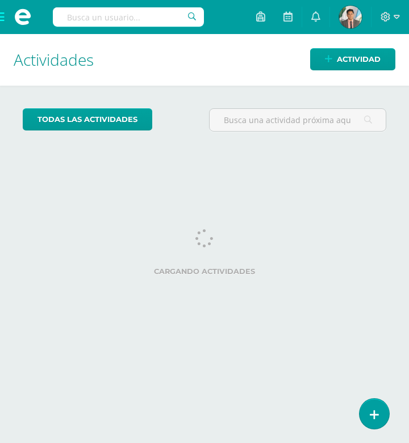 This screenshot has width=409, height=443. What do you see at coordinates (352, 59) in the screenshot?
I see `a: Actividad` at bounding box center [352, 59].